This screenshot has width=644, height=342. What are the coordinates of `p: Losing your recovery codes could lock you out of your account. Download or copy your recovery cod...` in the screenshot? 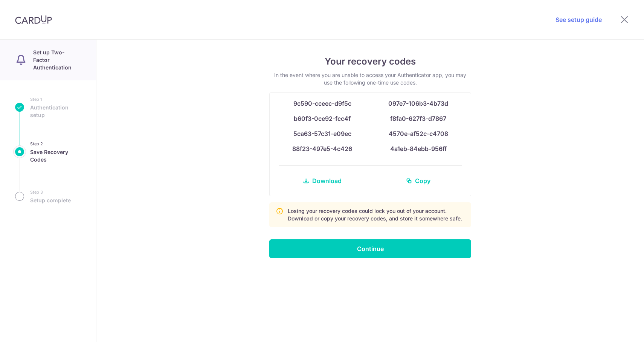 It's located at (376, 215).